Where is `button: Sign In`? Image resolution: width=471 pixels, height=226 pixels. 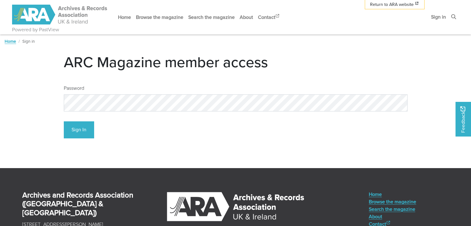
button: Sign In is located at coordinates (79, 130).